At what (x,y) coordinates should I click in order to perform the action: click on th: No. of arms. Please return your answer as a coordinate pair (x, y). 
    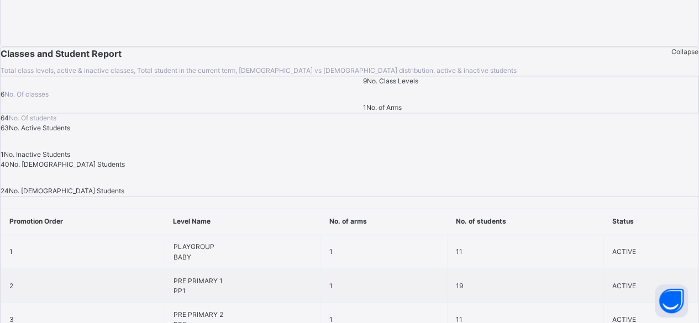
    Looking at the image, I should click on (384, 222).